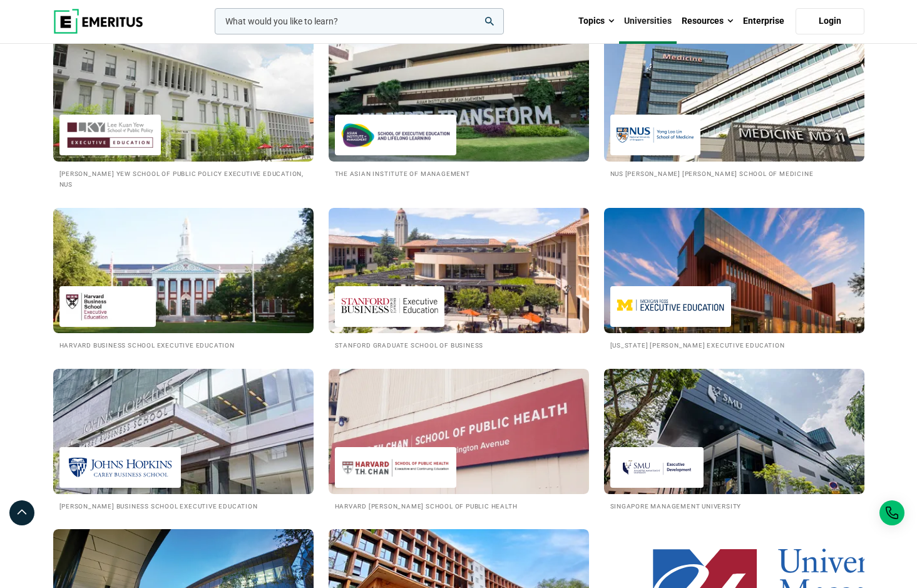 This screenshot has height=588, width=917. What do you see at coordinates (395, 467) in the screenshot?
I see `img: Harvard T.H. Chan School of Public Health` at bounding box center [395, 467].